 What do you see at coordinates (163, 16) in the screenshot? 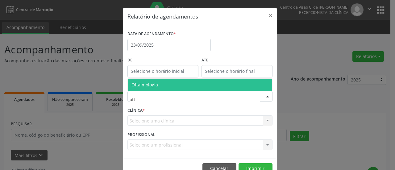
I see `h5: Relatório de agendamentos` at bounding box center [163, 16].